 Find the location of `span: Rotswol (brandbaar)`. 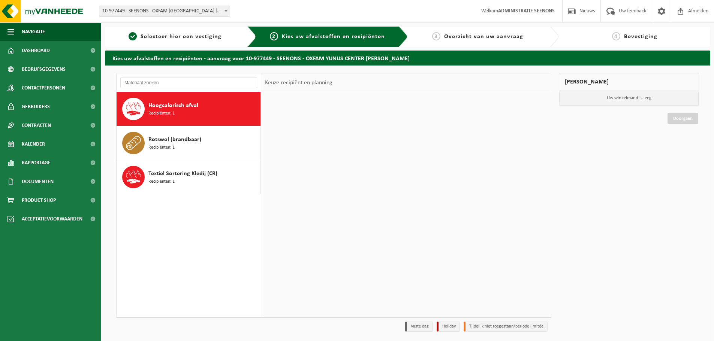

span: Rotswol (brandbaar) is located at coordinates (175, 140).